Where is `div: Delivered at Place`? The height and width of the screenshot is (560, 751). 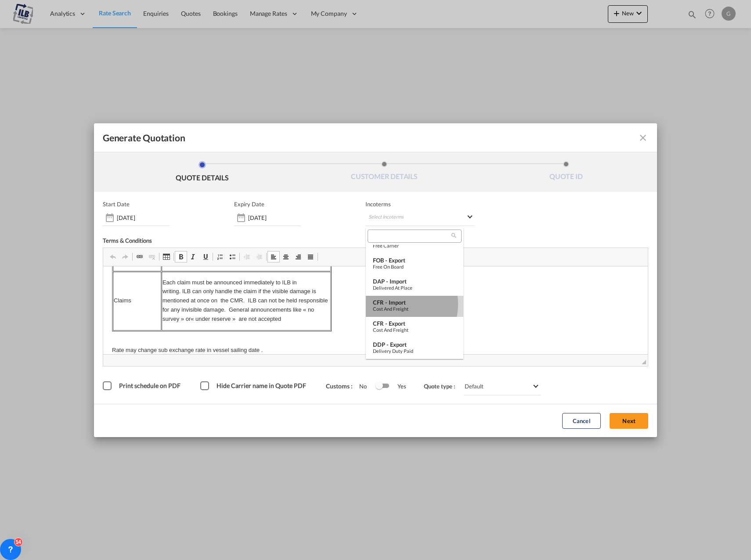
div: Delivered at Place is located at coordinates (415, 288).